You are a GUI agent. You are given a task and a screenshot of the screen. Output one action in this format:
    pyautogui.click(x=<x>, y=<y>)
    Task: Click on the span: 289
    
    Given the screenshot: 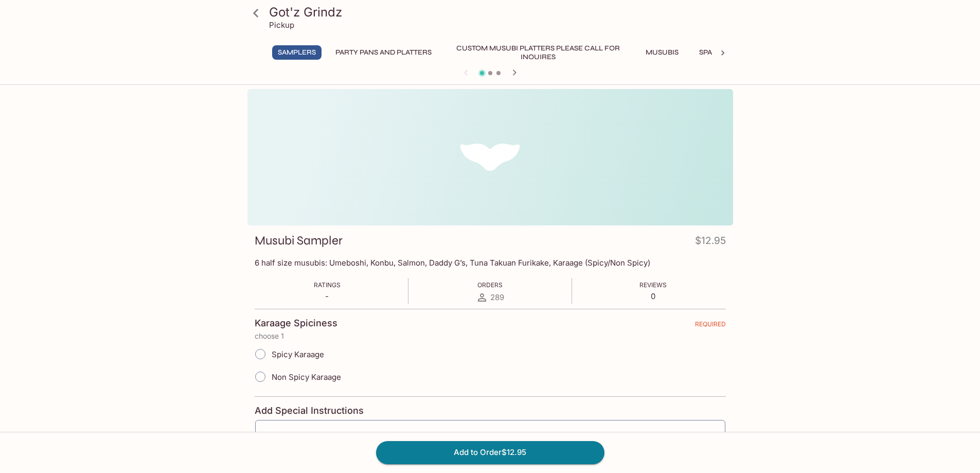 What is the action you would take?
    pyautogui.click(x=497, y=297)
    